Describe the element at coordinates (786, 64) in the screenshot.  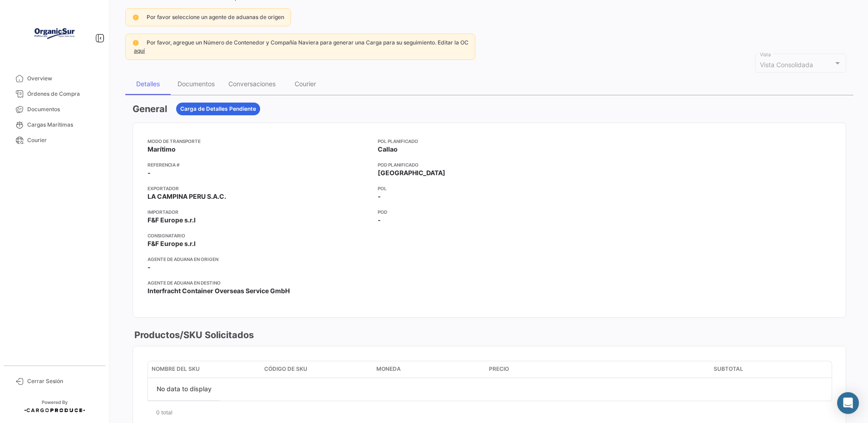
I see `span: Vista Consolidada` at that location.